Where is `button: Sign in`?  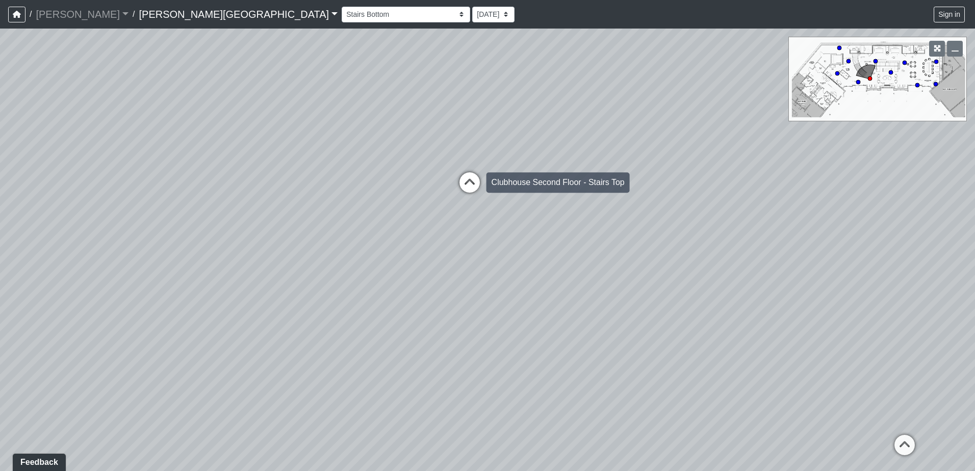 button: Sign in is located at coordinates (949, 14).